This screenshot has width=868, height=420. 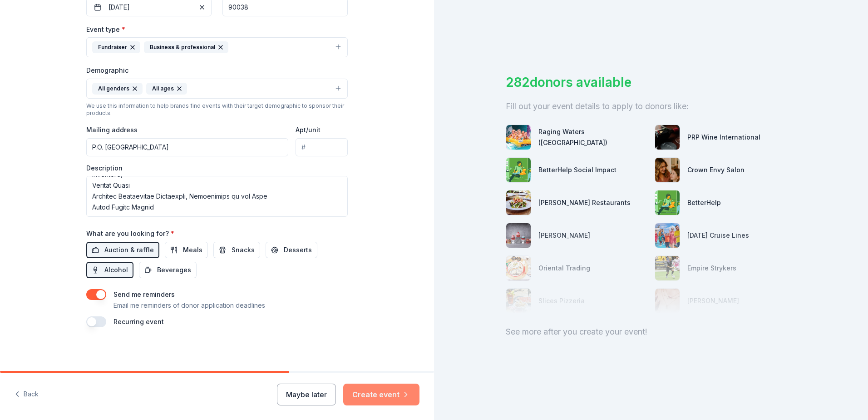 What do you see at coordinates (716, 170) in the screenshot?
I see `div: Crown Envy Salon` at bounding box center [716, 170].